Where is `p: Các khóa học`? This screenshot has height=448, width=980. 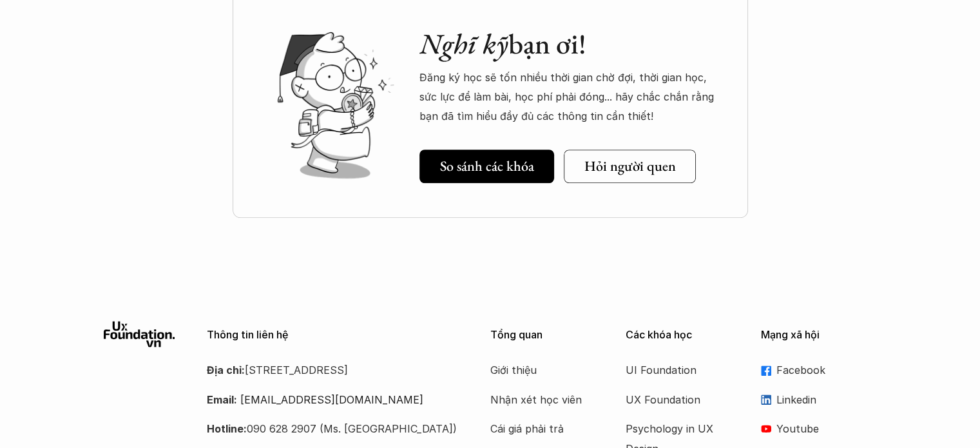 p: Các khóa học is located at coordinates (684, 335).